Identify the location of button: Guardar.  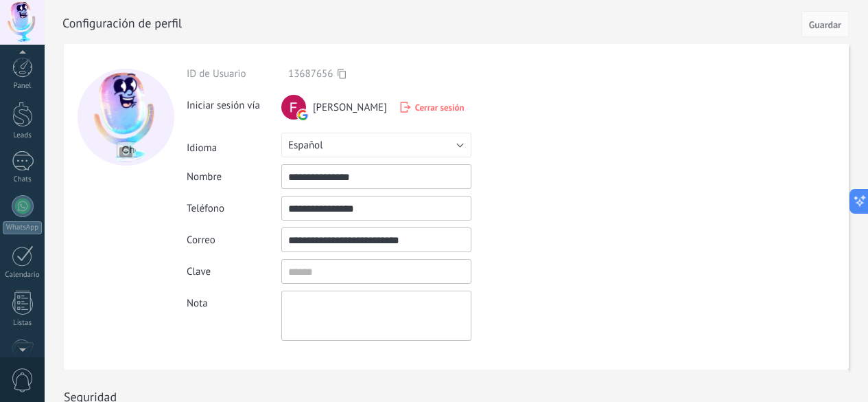
(824, 24).